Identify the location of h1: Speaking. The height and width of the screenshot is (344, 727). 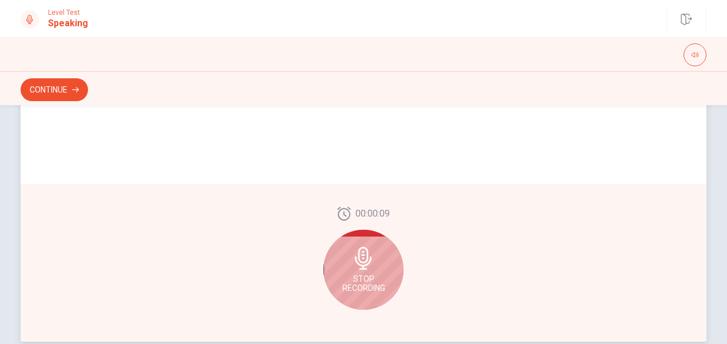
(68, 23).